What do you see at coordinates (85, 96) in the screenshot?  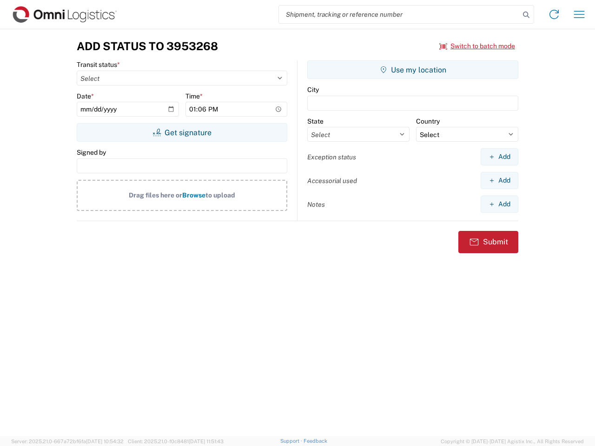 I see `label: Date` at bounding box center [85, 96].